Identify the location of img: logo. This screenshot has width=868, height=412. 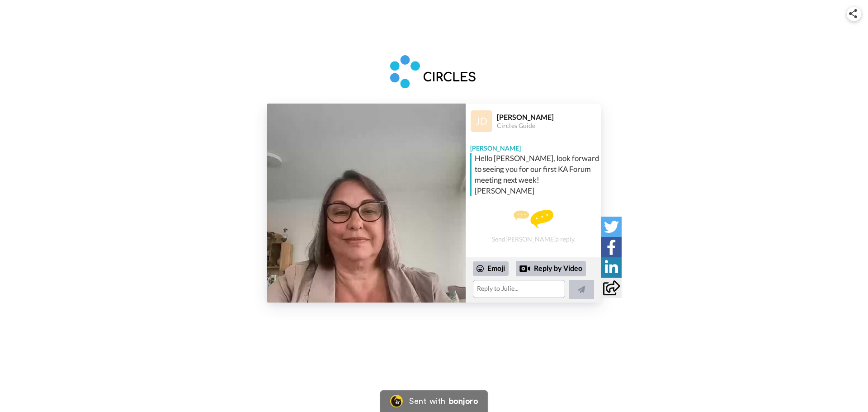
(434, 72).